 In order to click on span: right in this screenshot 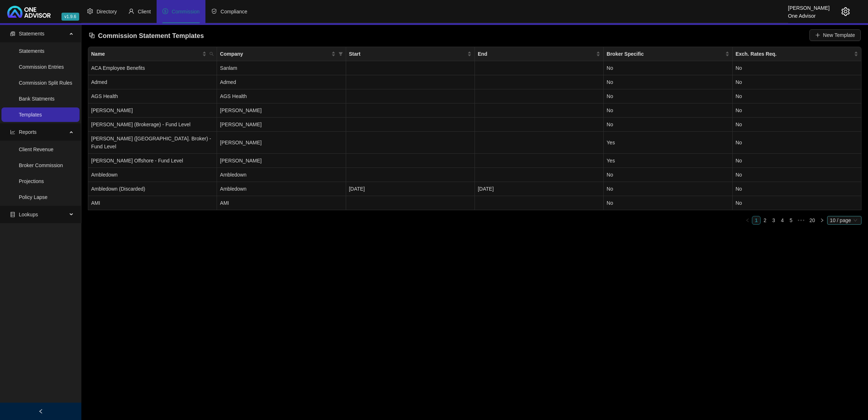, I will do `click(822, 221)`.